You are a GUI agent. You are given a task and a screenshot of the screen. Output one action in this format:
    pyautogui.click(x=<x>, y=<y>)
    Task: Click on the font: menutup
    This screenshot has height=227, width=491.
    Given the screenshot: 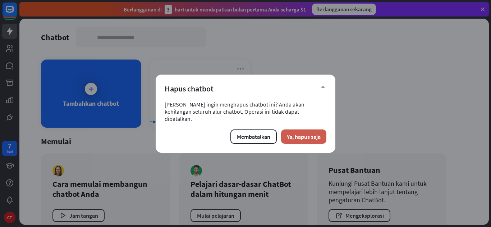 What is the action you would take?
    pyautogui.click(x=323, y=87)
    